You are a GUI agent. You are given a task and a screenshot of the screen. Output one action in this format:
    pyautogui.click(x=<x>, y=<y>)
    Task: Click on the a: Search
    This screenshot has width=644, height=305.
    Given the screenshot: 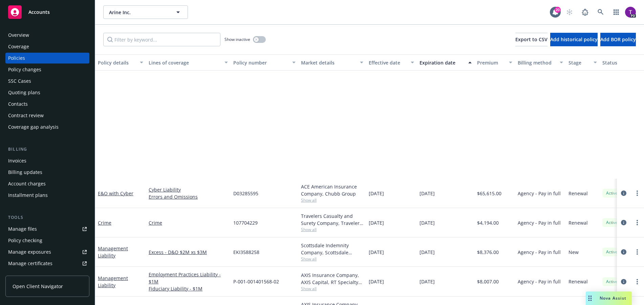 What is the action you would take?
    pyautogui.click(x=600, y=12)
    